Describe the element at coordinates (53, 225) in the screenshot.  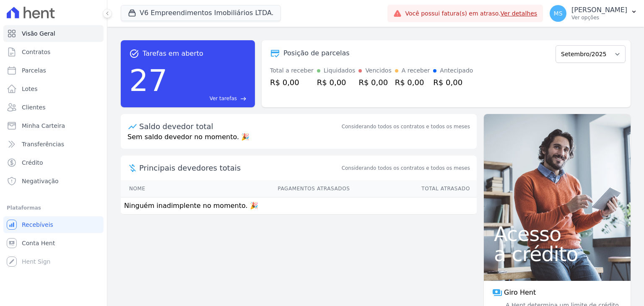
I see `a: Recebíveis` at that location.